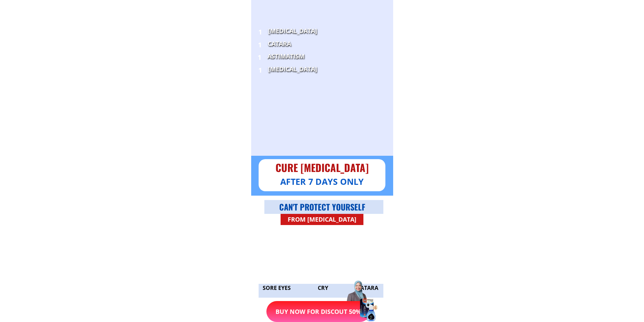  What do you see at coordinates (322, 207) in the screenshot?
I see `div: CAN'T PROTECT YOURSELF` at bounding box center [322, 207].